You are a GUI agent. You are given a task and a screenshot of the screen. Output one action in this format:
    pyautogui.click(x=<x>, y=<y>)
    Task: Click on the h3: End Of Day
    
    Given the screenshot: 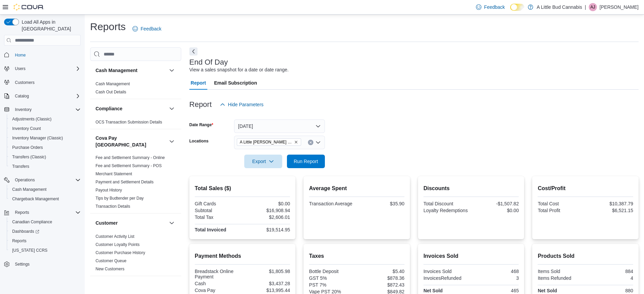 What is the action you would take?
    pyautogui.click(x=209, y=62)
    